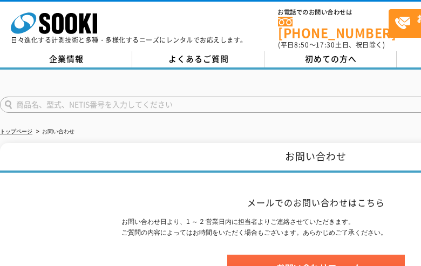 This screenshot has height=266, width=421. I want to click on p: 日々進化する計測技術と多種・多様化するニーズにレンタルでお応えします。, so click(129, 40).